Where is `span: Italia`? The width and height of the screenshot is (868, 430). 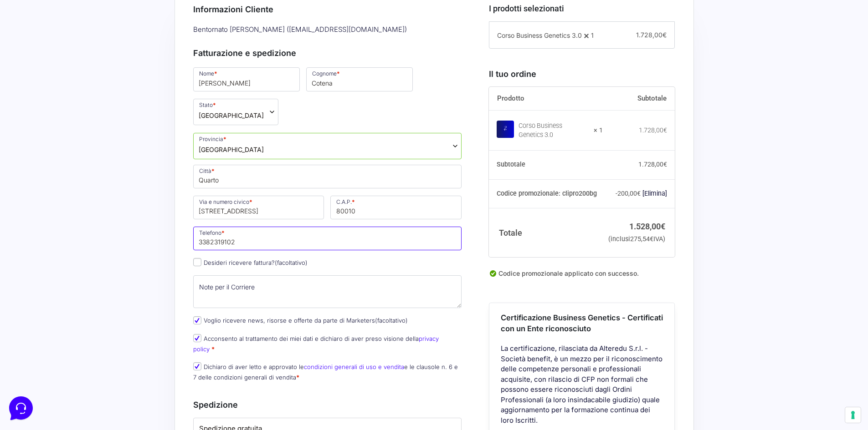
span: Italia is located at coordinates (231, 115).